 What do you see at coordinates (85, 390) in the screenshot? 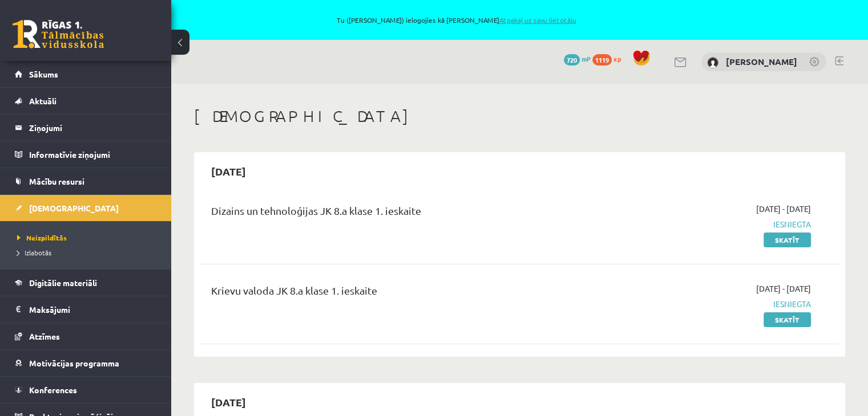
I see `a: Konferences` at bounding box center [85, 390].